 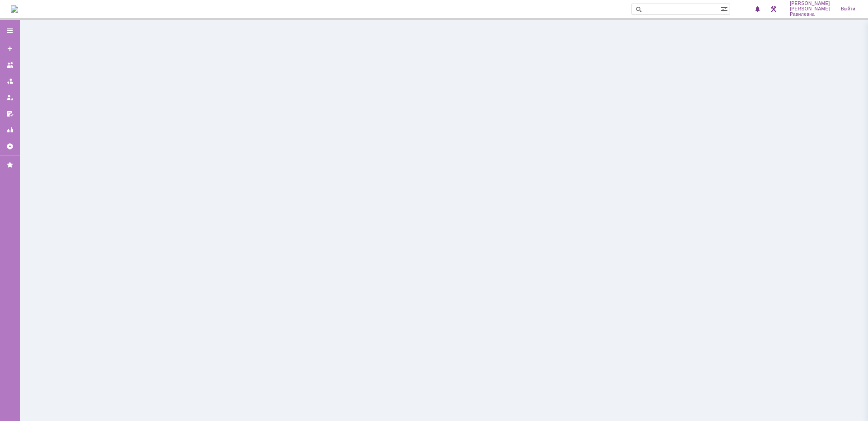 I want to click on img: logo, so click(x=14, y=9).